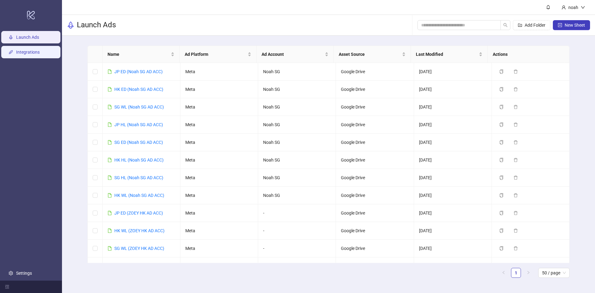 Image resolution: width=595 pixels, height=293 pixels. I want to click on span: 50 / page, so click(554, 273).